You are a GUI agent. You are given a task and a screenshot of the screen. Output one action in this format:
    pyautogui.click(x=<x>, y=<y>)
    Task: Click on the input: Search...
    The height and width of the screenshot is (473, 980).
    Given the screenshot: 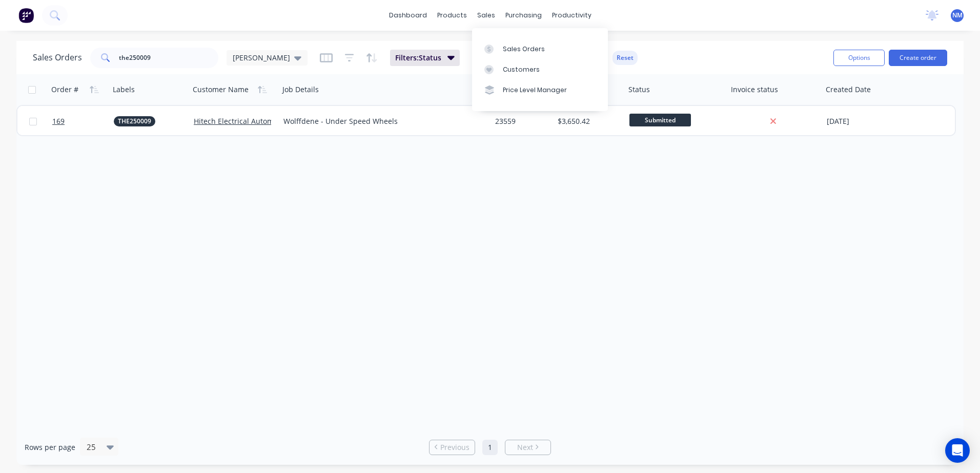 What is the action you would take?
    pyautogui.click(x=169, y=58)
    